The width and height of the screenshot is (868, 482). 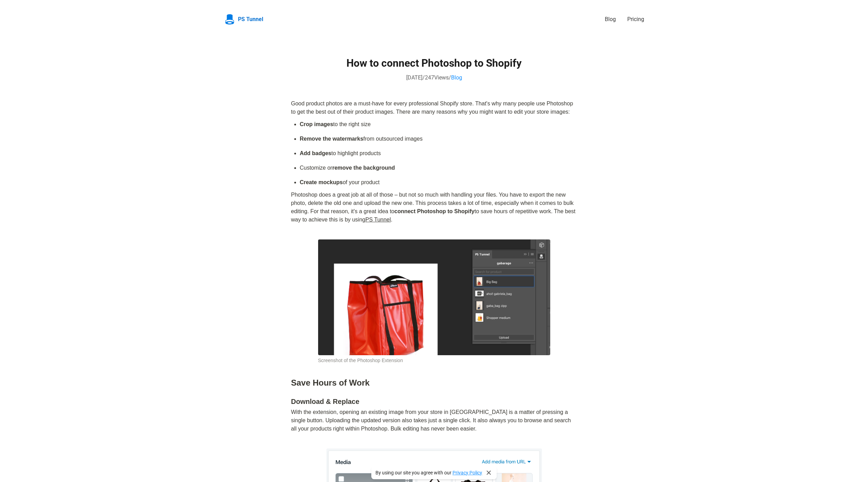 I want to click on a: Privacy Policy, so click(x=467, y=473).